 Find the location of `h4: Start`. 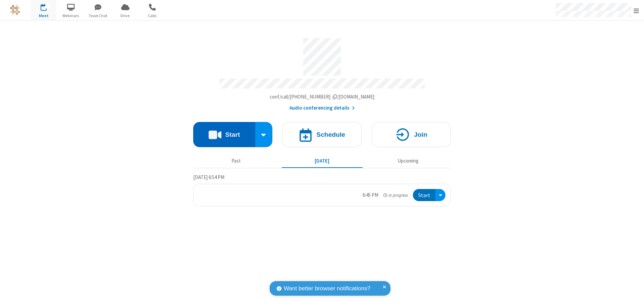

h4: Start is located at coordinates (232, 135).